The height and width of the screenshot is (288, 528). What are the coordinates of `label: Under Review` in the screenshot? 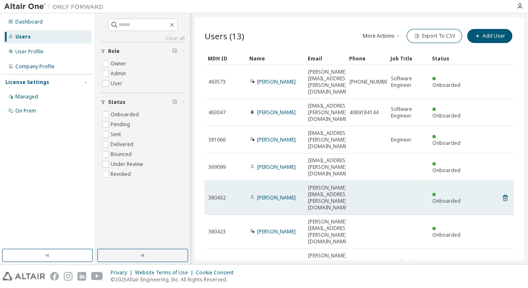 It's located at (128, 165).